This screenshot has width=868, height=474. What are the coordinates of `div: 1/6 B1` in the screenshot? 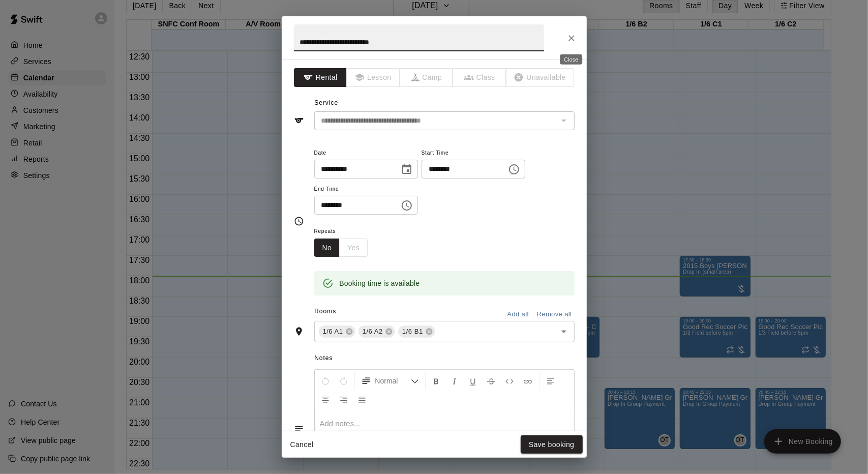 It's located at (417, 331).